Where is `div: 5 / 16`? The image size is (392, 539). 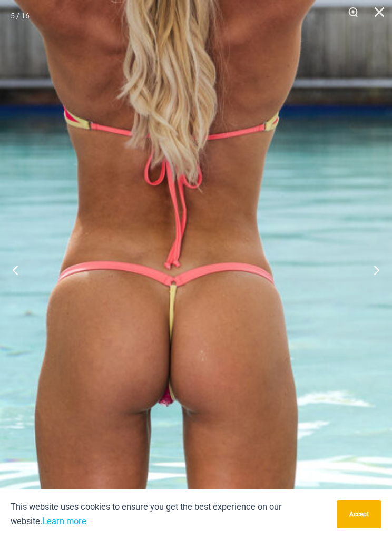 div: 5 / 16 is located at coordinates (20, 16).